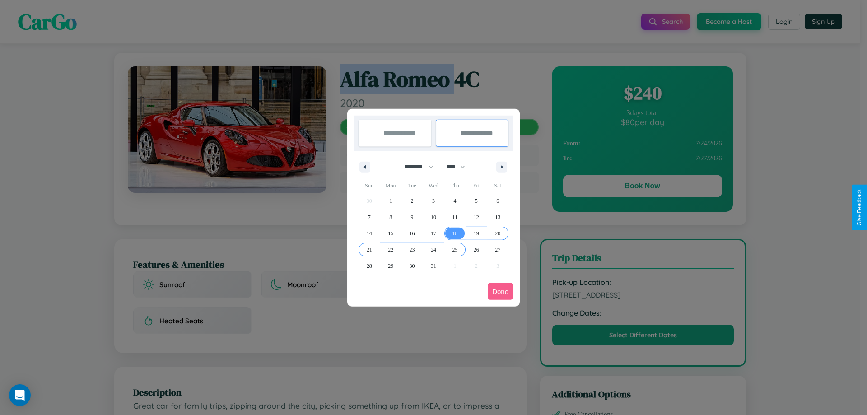 The width and height of the screenshot is (867, 415). I want to click on span: 2, so click(412, 201).